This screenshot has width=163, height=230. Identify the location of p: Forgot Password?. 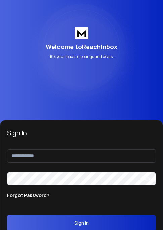
(28, 196).